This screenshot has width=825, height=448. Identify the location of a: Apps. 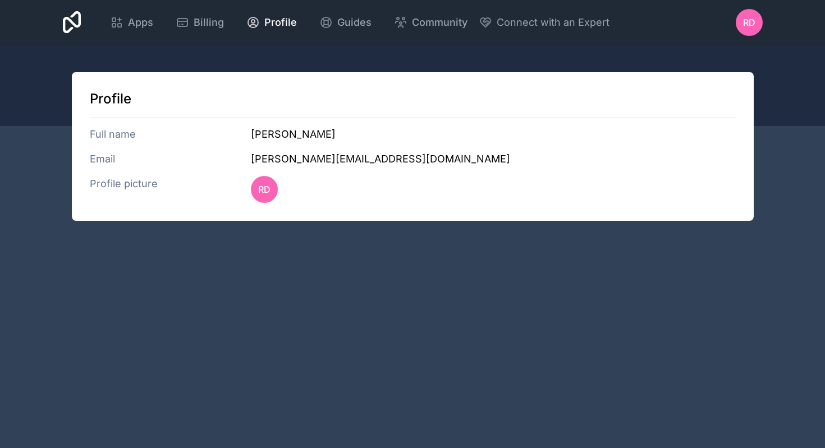
(131, 22).